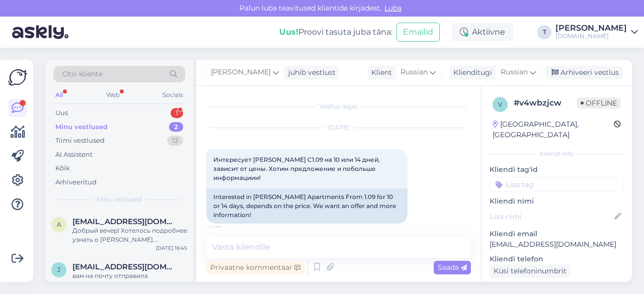  I want to click on div: Kliendi info, so click(556, 154).